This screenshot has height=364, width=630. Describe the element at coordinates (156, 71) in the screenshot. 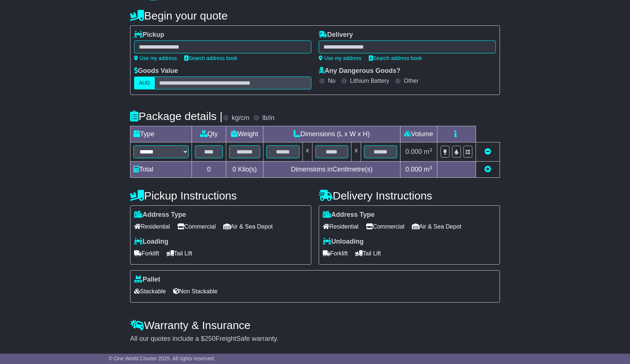

I see `label: Goods Value` at that location.